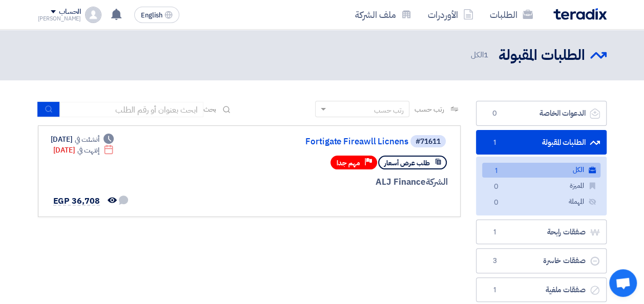 Image resolution: width=644 pixels, height=304 pixels. I want to click on div: #71611, so click(428, 142).